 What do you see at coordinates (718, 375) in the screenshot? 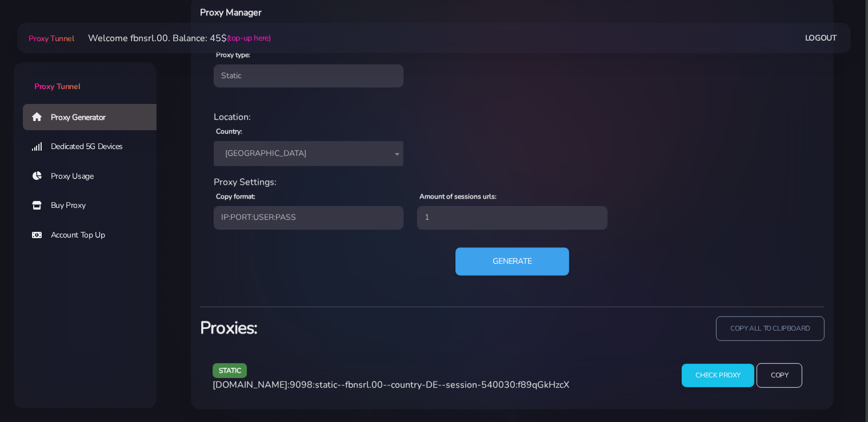
I see `input: Check Proxy` at bounding box center [718, 375].